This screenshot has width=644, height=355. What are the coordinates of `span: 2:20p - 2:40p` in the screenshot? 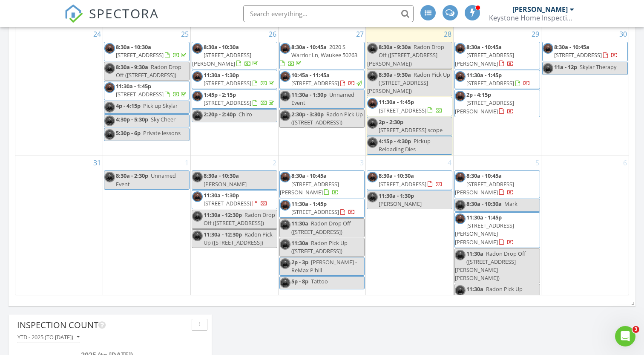 It's located at (220, 114).